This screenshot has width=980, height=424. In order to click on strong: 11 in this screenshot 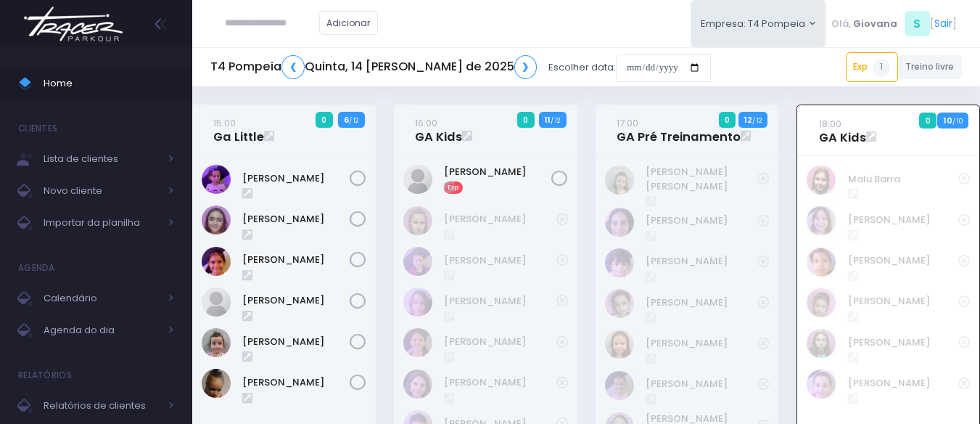, I will do `click(548, 120)`.